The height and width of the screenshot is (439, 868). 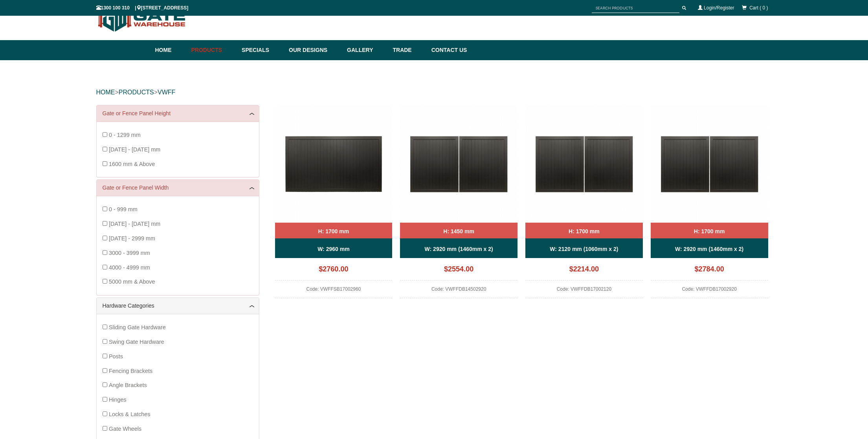 What do you see at coordinates (132, 164) in the screenshot?
I see `span: 1600 mm & Above` at bounding box center [132, 164].